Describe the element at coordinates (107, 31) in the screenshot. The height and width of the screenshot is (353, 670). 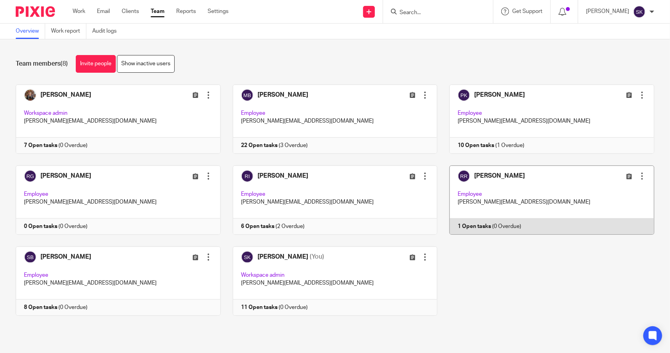
I see `a: Audit logs` at that location.